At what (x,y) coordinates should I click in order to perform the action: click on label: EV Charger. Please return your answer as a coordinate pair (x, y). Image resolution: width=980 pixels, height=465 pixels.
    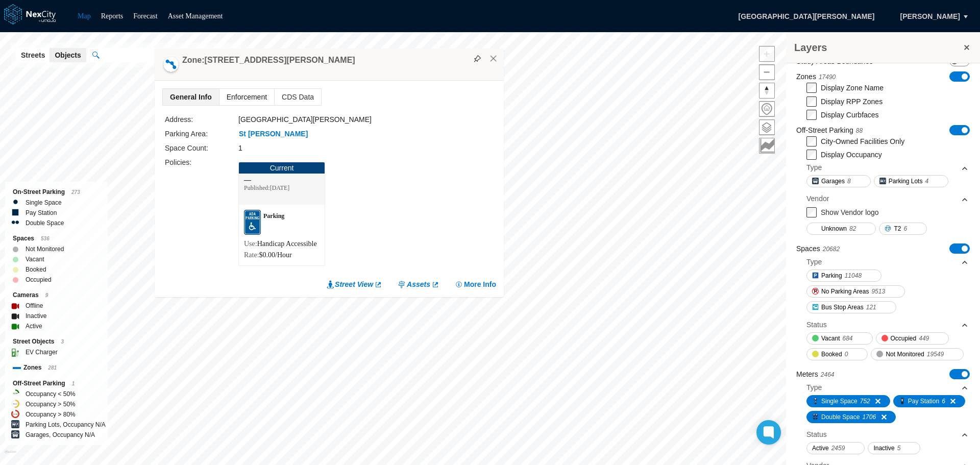
    Looking at the image, I should click on (41, 352).